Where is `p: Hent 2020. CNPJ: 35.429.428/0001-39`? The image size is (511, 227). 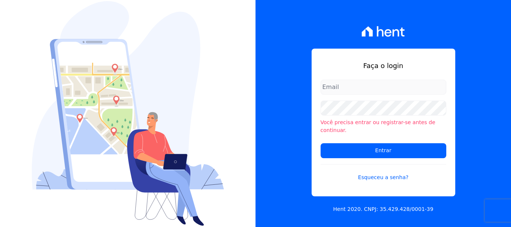 p: Hent 2020. CNPJ: 35.429.428/0001-39 is located at coordinates (383, 209).